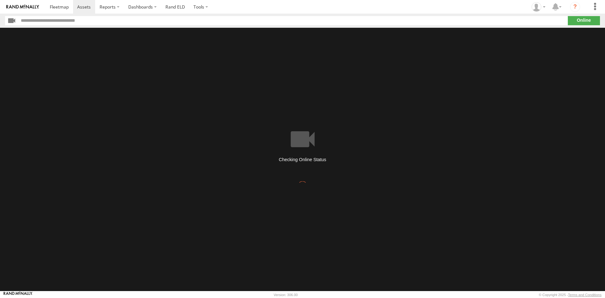 This screenshot has height=298, width=605. What do you see at coordinates (18, 295) in the screenshot?
I see `a: Visit our Website` at bounding box center [18, 295].